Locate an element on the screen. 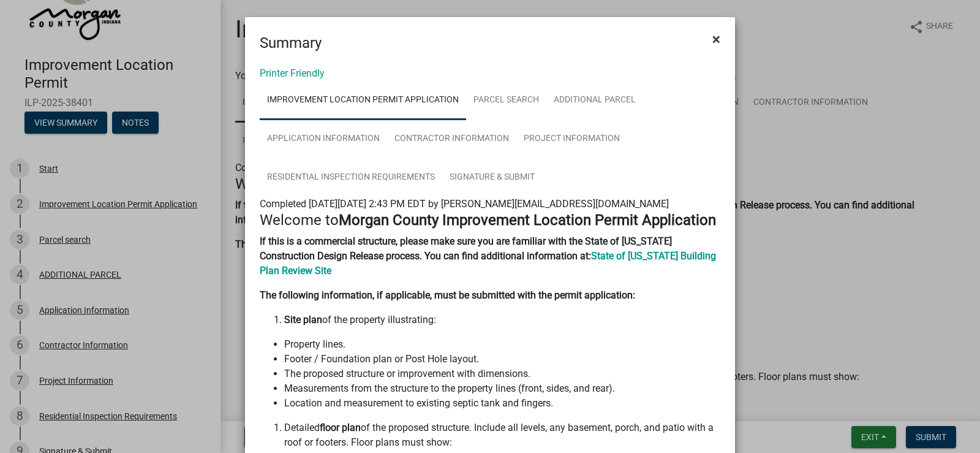 The image size is (980, 453). a: Printer Friendly is located at coordinates (292, 73).